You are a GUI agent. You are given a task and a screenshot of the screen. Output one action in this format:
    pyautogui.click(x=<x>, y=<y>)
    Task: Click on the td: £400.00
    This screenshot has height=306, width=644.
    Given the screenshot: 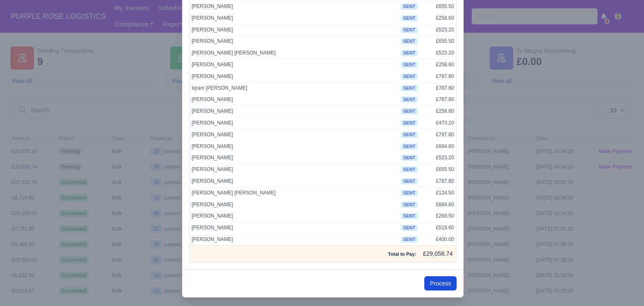 What is the action you would take?
    pyautogui.click(x=438, y=240)
    